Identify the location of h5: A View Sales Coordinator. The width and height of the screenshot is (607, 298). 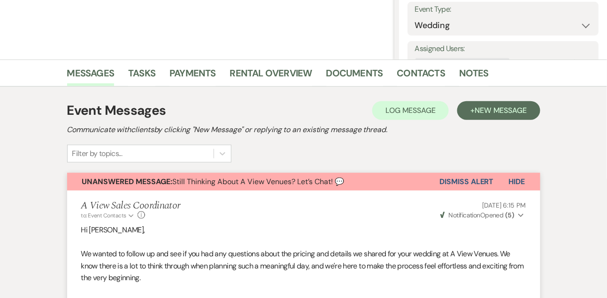
(130, 206).